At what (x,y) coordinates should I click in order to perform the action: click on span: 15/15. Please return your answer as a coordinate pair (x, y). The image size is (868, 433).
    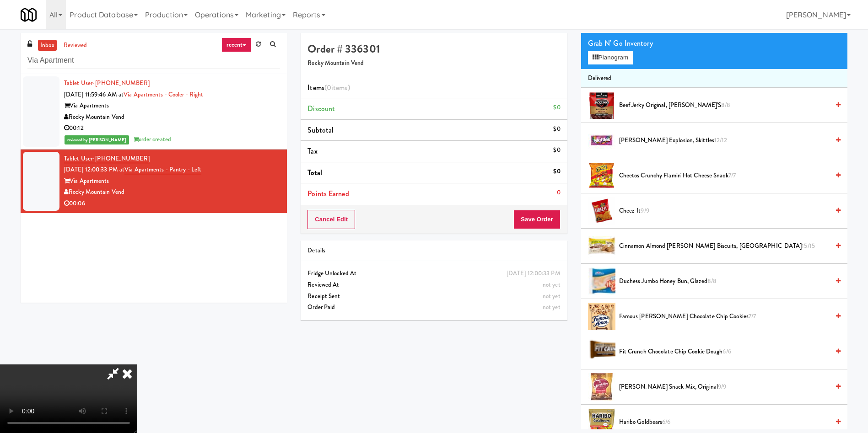
    Looking at the image, I should click on (808, 246).